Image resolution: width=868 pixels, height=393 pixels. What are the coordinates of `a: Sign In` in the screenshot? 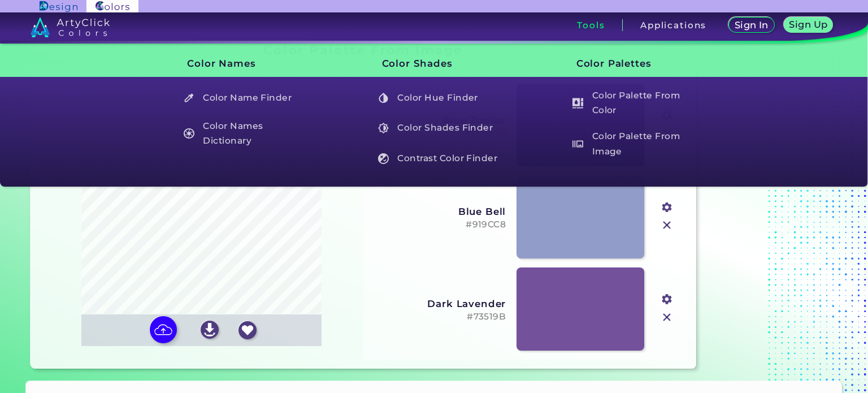 It's located at (752, 25).